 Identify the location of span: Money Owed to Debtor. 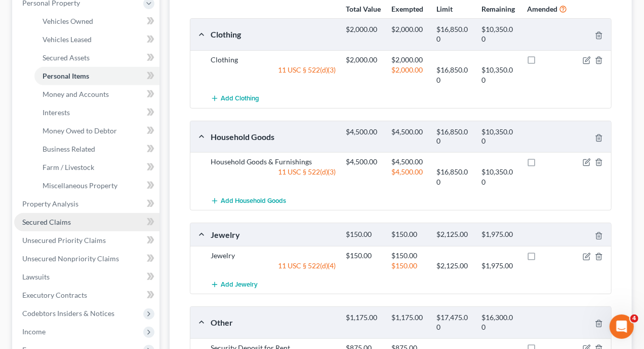
(79, 130).